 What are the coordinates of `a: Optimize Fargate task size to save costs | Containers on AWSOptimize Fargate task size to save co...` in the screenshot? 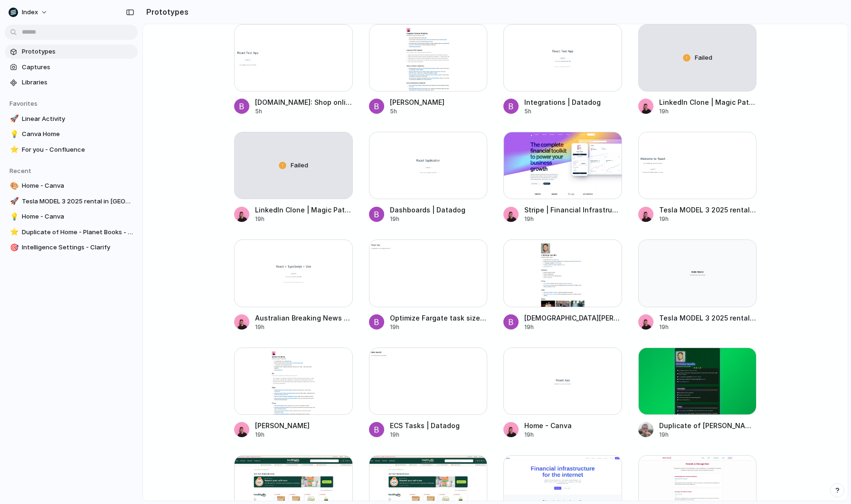 It's located at (428, 285).